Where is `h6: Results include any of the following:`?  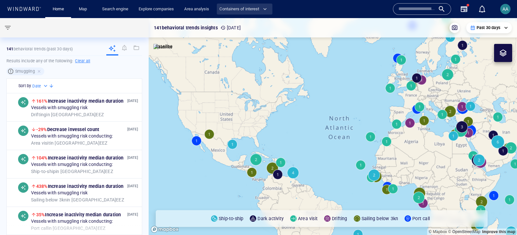 h6: Results include any of the following: is located at coordinates (74, 61).